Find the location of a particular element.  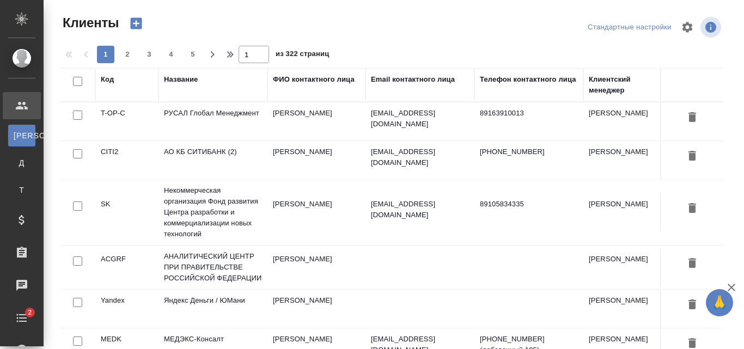

div: Клиентский менеджер is located at coordinates (627, 85).